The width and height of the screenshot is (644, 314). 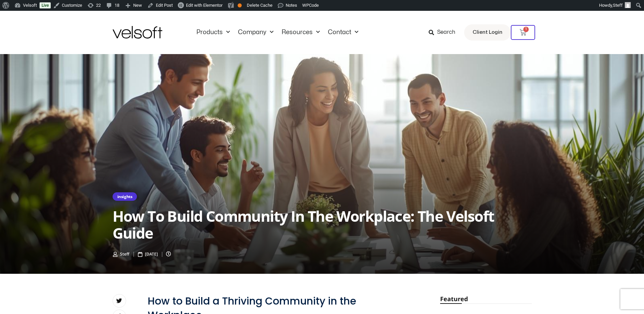 I want to click on a: ContactMenu Toggle, so click(x=343, y=33).